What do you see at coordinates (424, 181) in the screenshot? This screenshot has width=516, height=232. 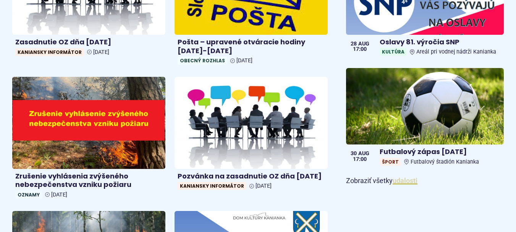 I see `p: Zobraziť všetky` at bounding box center [424, 181].